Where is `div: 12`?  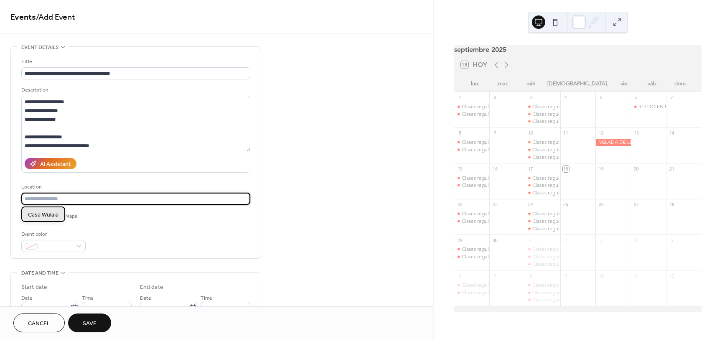
div: 12 is located at coordinates (672, 275).